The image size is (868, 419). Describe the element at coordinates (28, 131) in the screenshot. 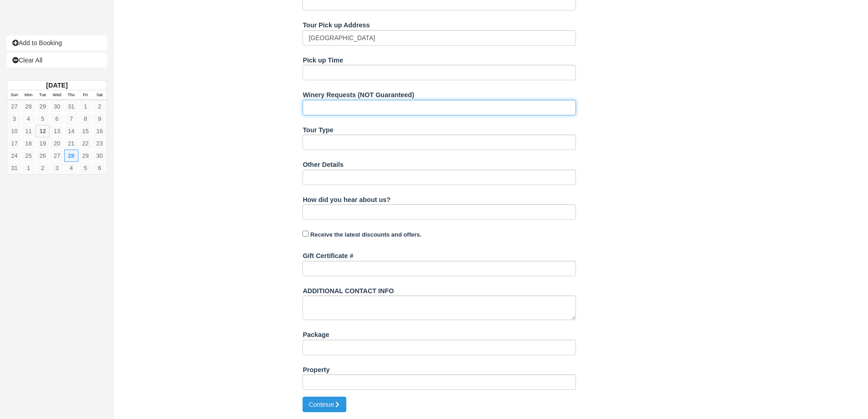

I see `a: 11` at that location.